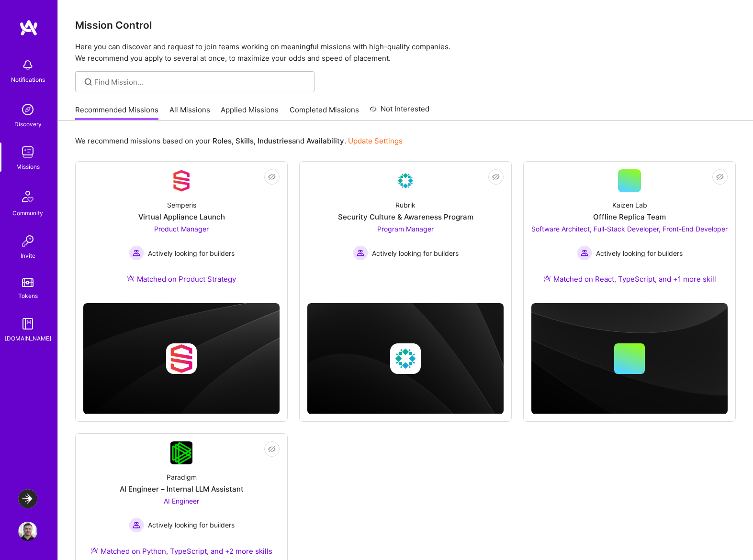 The image size is (753, 560). I want to click on span: AI Engineer, so click(181, 501).